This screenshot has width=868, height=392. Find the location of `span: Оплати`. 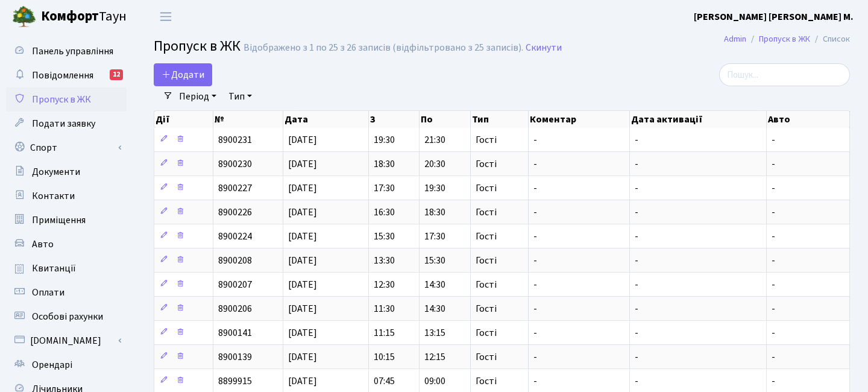

span: Оплати is located at coordinates (49, 292).